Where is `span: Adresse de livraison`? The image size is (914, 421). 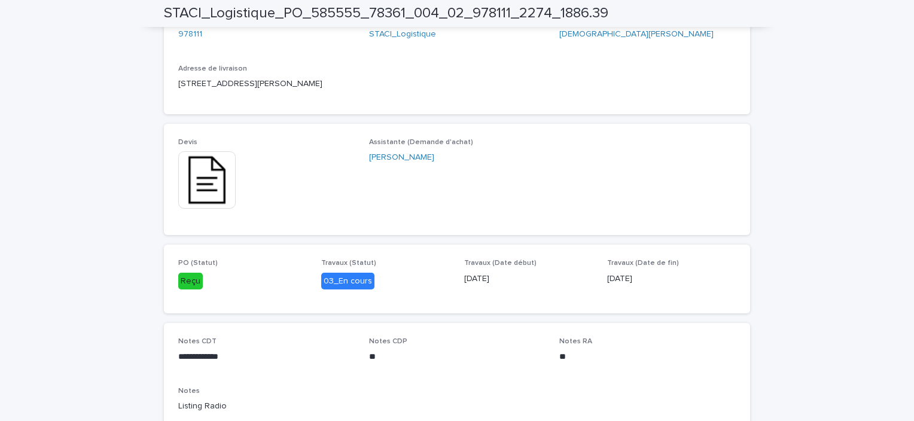
span: Adresse de livraison is located at coordinates (212, 69).